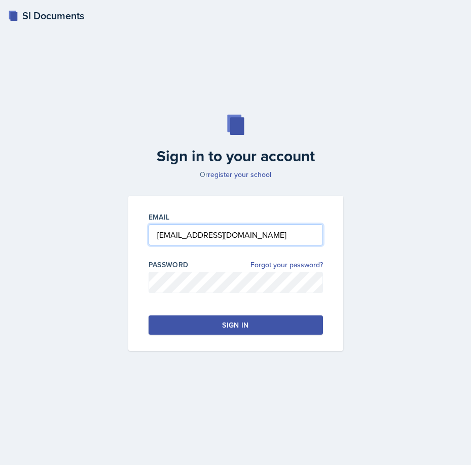 This screenshot has height=465, width=471. I want to click on a: register your school, so click(239, 174).